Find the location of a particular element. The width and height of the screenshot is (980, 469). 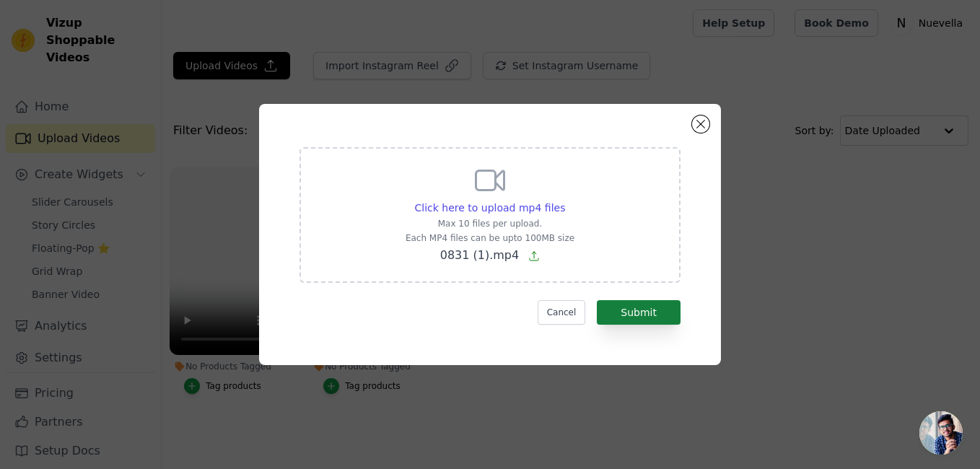

span: 0831 (1).mp4 is located at coordinates (479, 255).